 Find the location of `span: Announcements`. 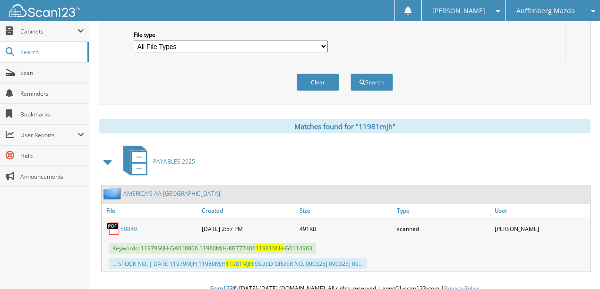

span: Announcements is located at coordinates (52, 177).